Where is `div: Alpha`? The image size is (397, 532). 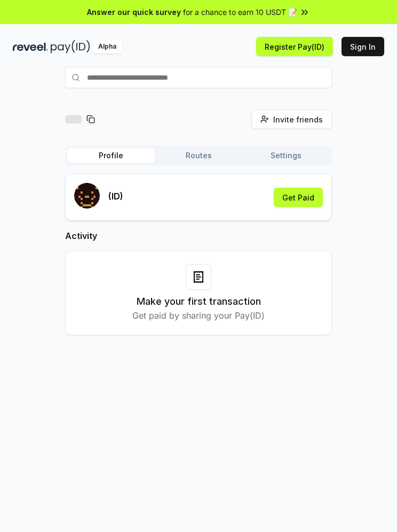 div: Alpha is located at coordinates (107, 46).